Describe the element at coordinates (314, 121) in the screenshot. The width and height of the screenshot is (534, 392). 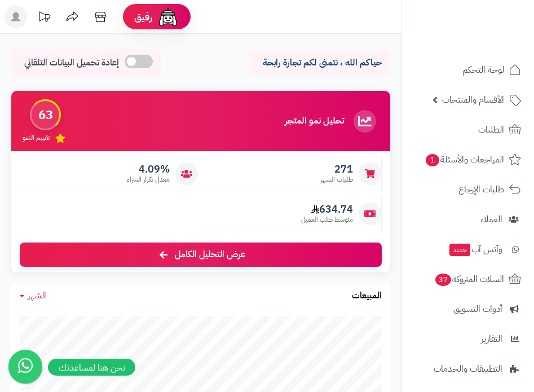
I see `h3: تحليل نمو المتجر` at that location.